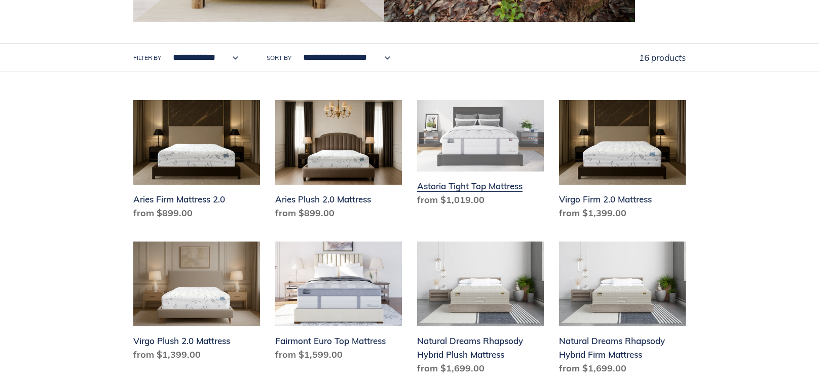 Image resolution: width=819 pixels, height=376 pixels. I want to click on a: Virgo Plush 2.0 Mattress, so click(197, 303).